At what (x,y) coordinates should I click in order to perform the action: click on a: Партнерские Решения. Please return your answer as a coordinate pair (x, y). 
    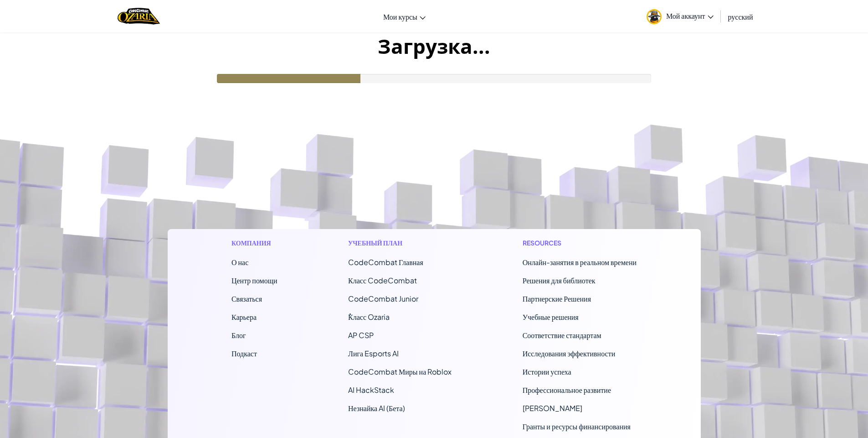
    Looking at the image, I should click on (557, 298).